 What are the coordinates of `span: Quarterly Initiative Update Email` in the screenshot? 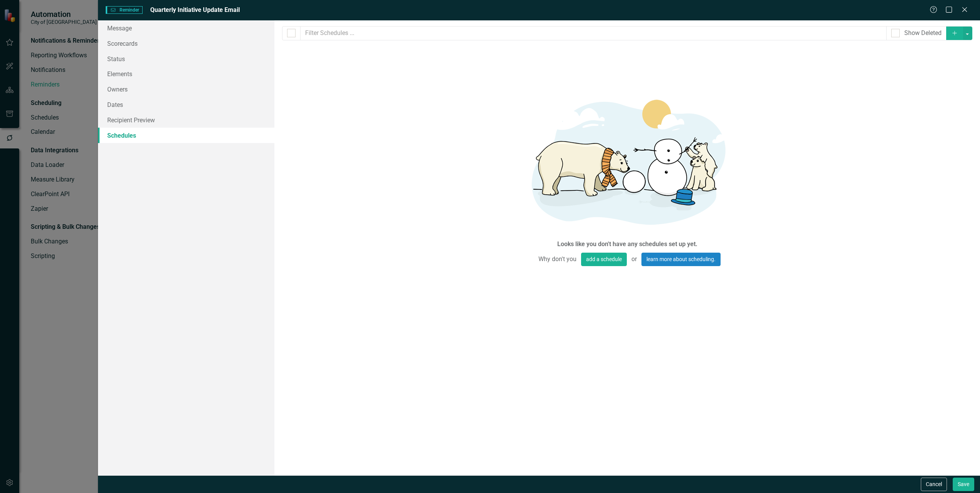 It's located at (195, 10).